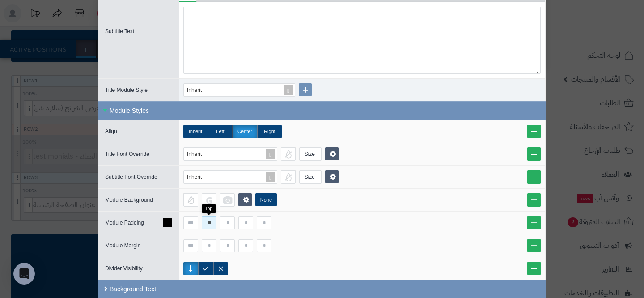  What do you see at coordinates (122, 245) in the screenshot?
I see `span: Module Margin` at bounding box center [122, 245].